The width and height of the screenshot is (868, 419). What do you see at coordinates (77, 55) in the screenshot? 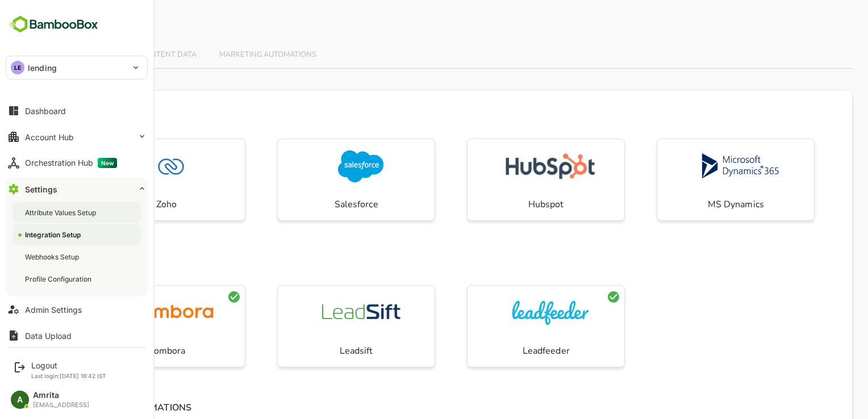
I see `span: CRM` at bounding box center [77, 55].